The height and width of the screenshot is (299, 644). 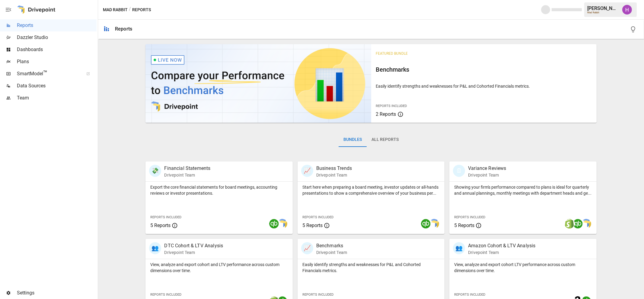 What do you see at coordinates (124, 29) in the screenshot?
I see `div: Reports` at bounding box center [124, 29].